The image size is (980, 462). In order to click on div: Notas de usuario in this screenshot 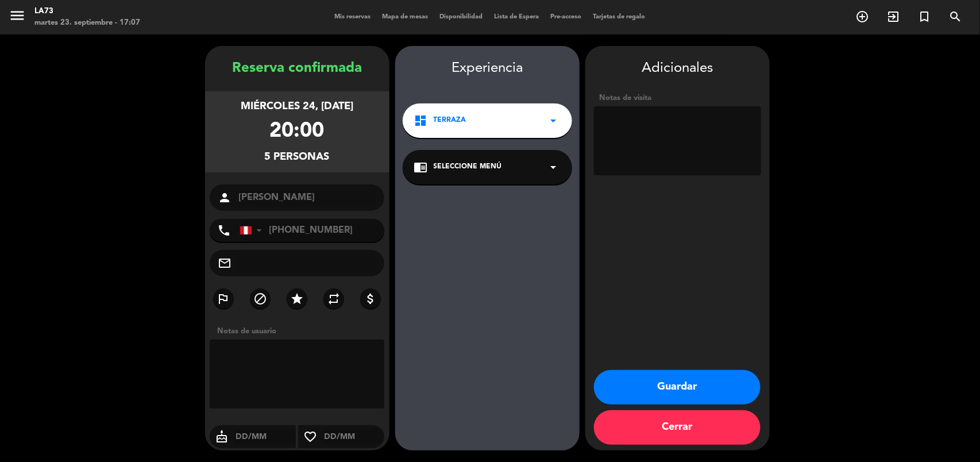, I will do `click(300, 331)`.